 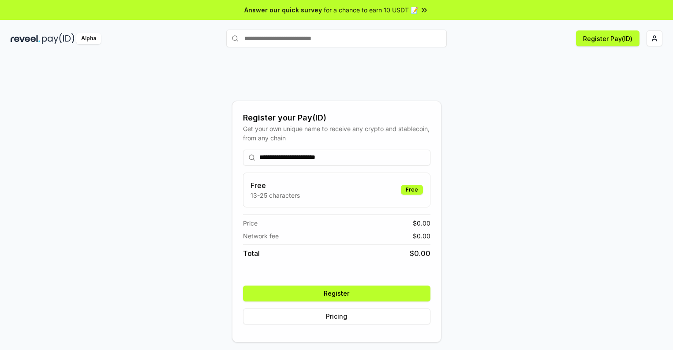 I want to click on img: pay_id, so click(x=58, y=38).